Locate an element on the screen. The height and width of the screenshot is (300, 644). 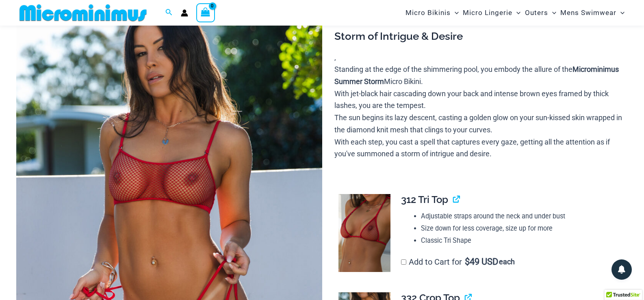
span: Mens Swimwear is located at coordinates (588, 13).